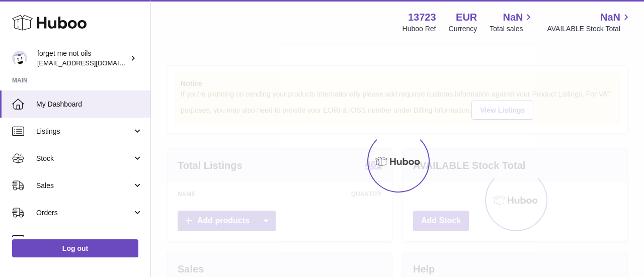  What do you see at coordinates (82, 59) in the screenshot?
I see `div: forget me not oils` at bounding box center [82, 59].